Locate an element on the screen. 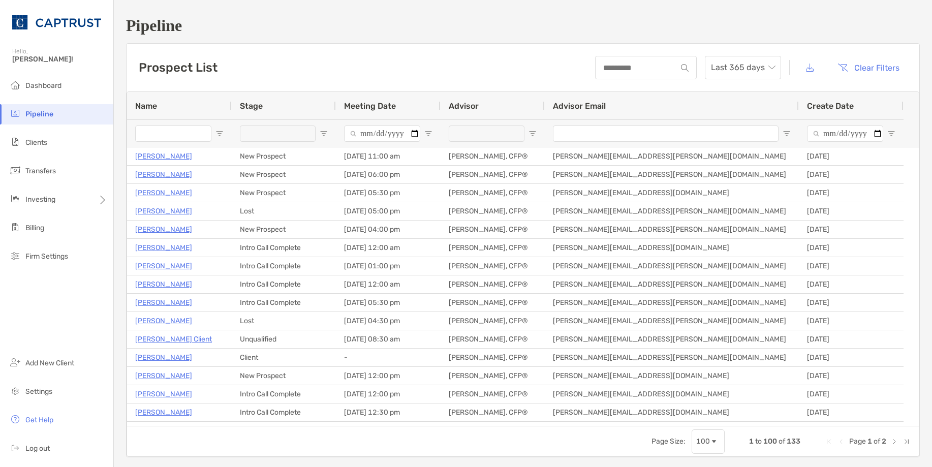  span: Billing is located at coordinates (35, 228).